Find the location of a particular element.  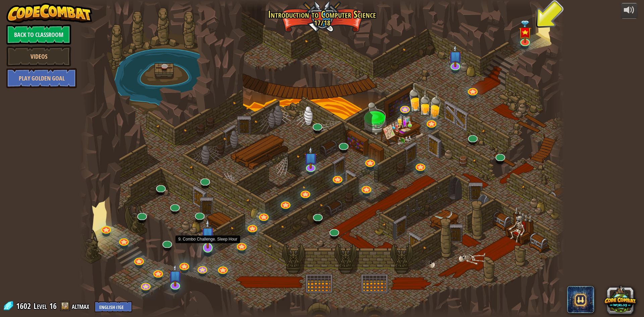

span: 1602 is located at coordinates (25, 306).